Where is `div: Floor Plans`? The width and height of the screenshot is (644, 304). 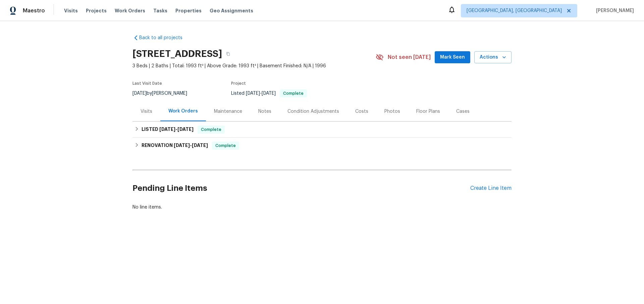
div: Floor Plans is located at coordinates (428, 111).